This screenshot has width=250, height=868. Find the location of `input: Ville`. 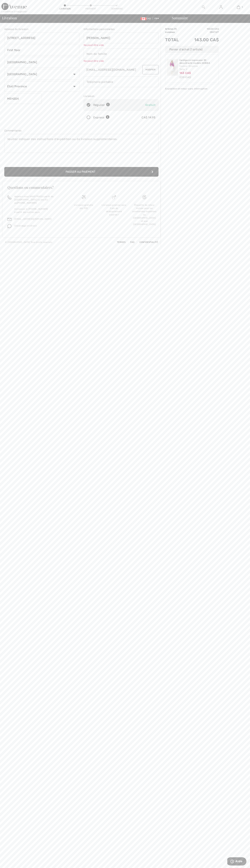

input: Ville is located at coordinates (42, 62).